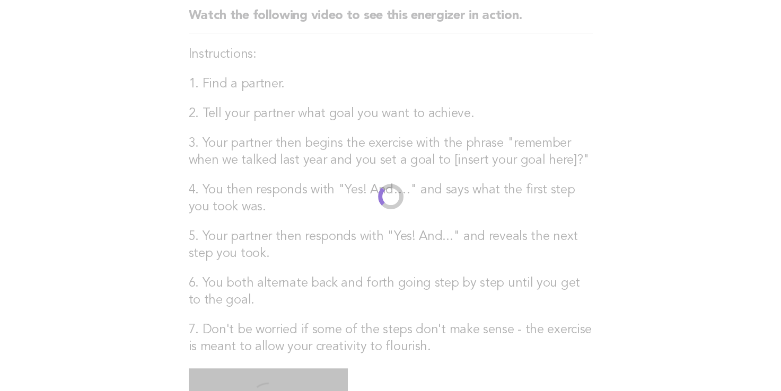 The width and height of the screenshot is (781, 391). Describe the element at coordinates (391, 84) in the screenshot. I see `h3: 1. Find a partner.` at that location.